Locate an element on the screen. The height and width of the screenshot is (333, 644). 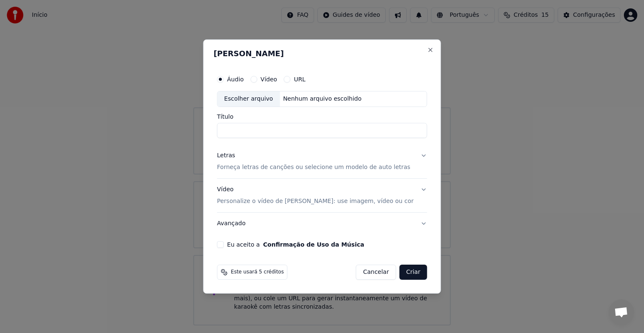
label: URL is located at coordinates (300, 79).